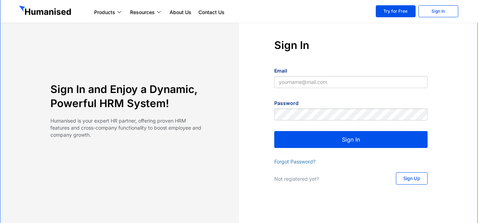  Describe the element at coordinates (351, 140) in the screenshot. I see `button: Sign In` at that location.